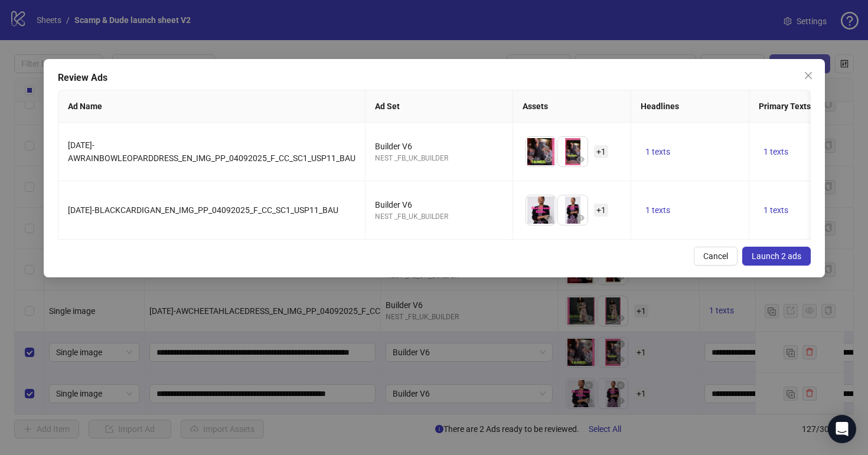  What do you see at coordinates (212, 106) in the screenshot?
I see `th: Ad Name` at bounding box center [212, 106].